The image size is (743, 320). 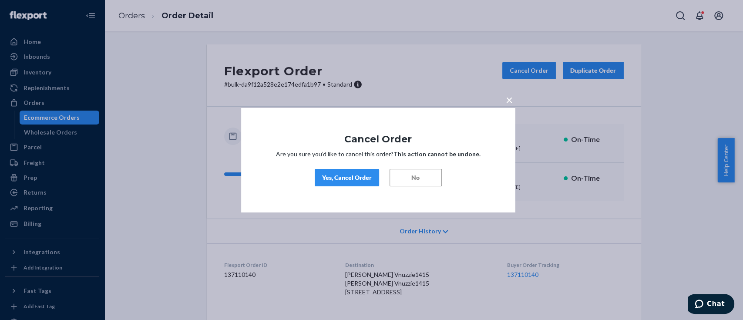 I want to click on div: Yes, Cancel Order, so click(x=347, y=178).